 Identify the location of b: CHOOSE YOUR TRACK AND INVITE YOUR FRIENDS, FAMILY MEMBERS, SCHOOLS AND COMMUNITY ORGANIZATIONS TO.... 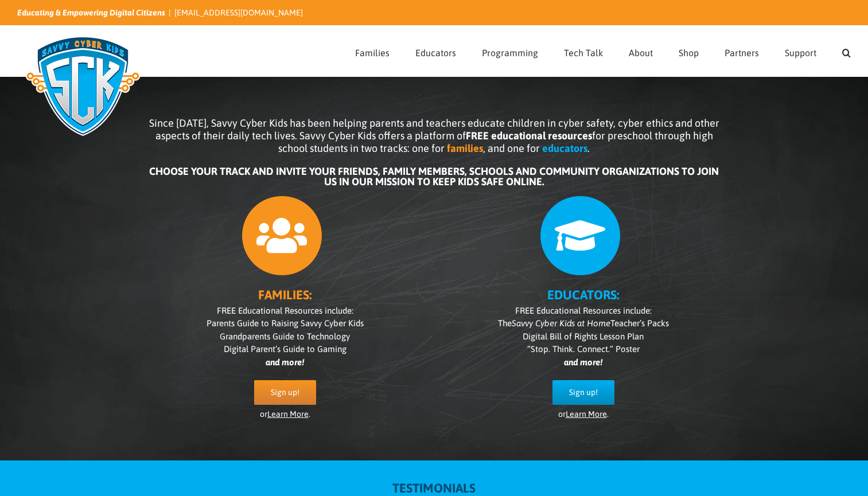
(434, 176).